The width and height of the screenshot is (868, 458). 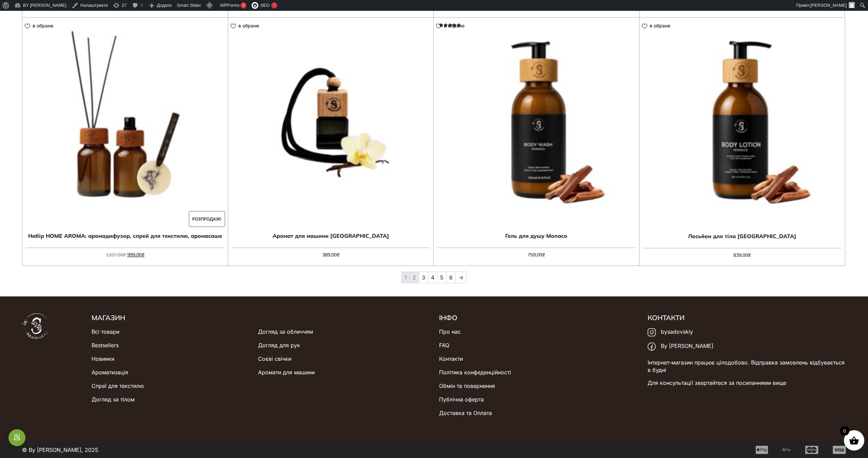 What do you see at coordinates (136, 255) in the screenshot?
I see `bdi: 999,00` at bounding box center [136, 255].